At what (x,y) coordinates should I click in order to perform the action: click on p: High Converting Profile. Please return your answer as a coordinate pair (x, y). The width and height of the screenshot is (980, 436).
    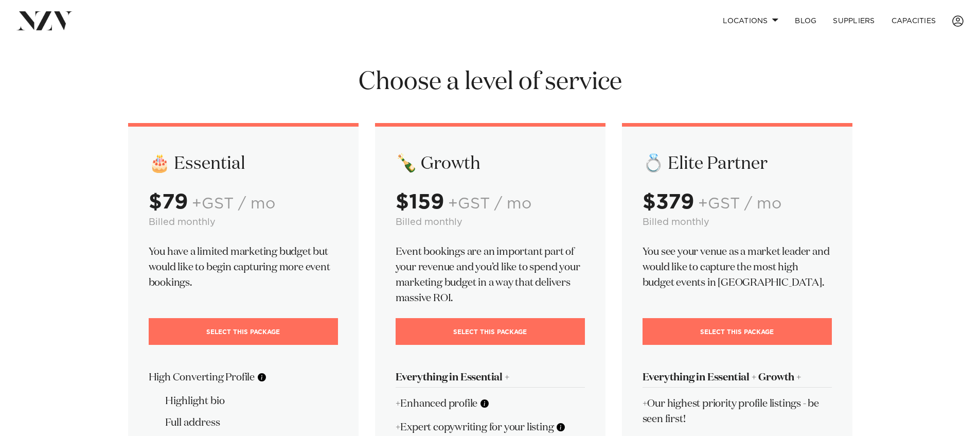
    Looking at the image, I should click on (244, 377).